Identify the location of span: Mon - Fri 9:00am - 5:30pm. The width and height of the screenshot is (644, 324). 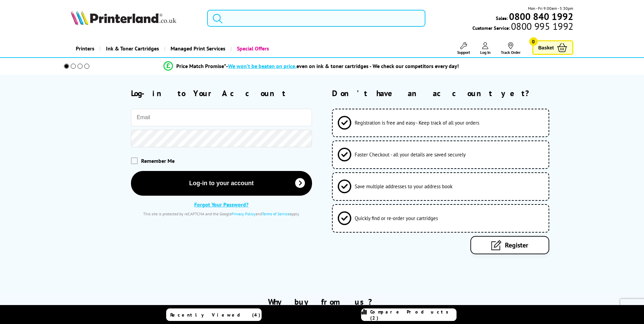
(551, 8).